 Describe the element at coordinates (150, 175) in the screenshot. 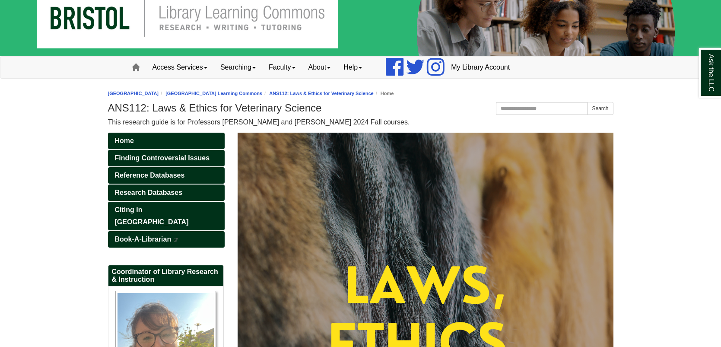

I see `span: Reference Databases` at that location.